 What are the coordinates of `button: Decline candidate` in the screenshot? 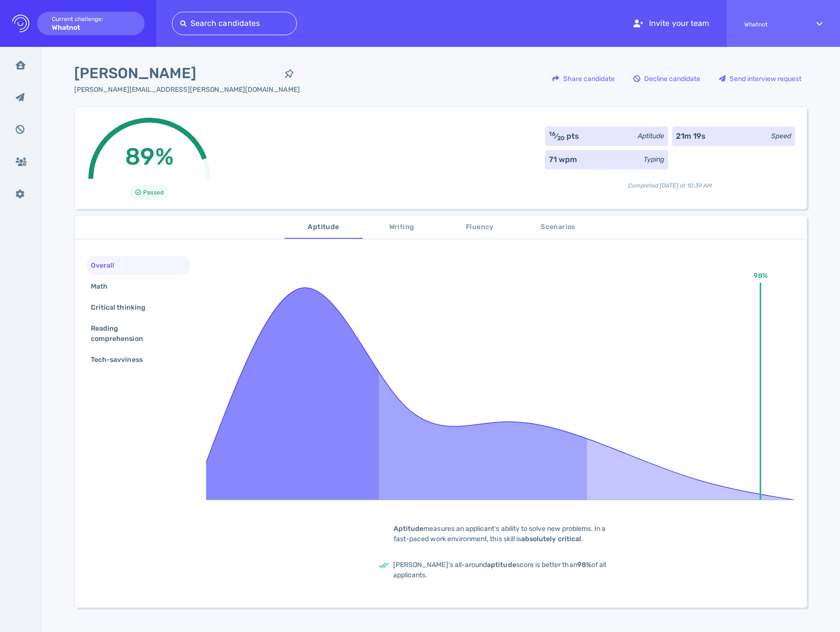 It's located at (666, 79).